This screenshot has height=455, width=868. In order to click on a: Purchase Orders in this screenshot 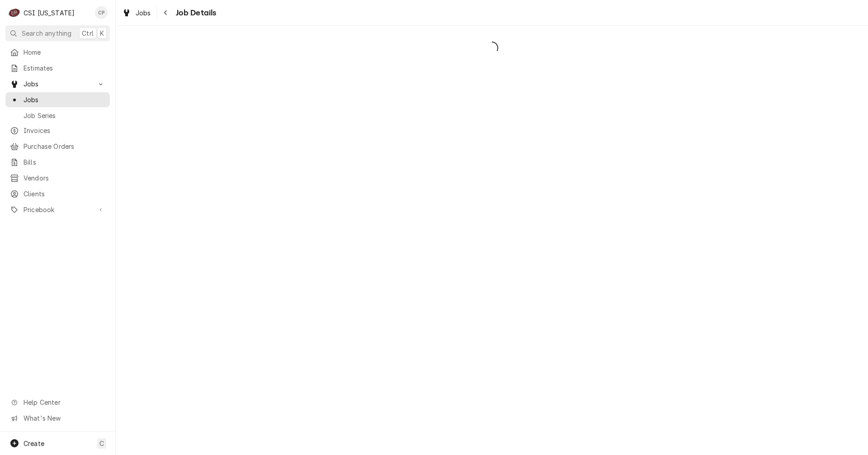, I will do `click(58, 146)`.